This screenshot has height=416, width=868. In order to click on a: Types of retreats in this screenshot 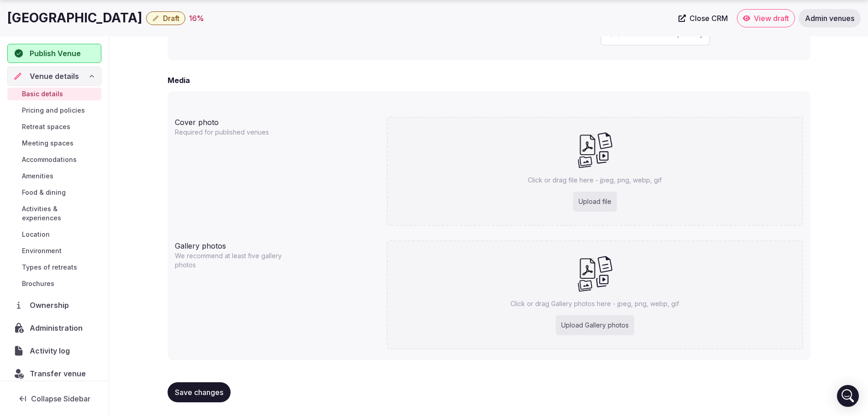, I will do `click(54, 267)`.